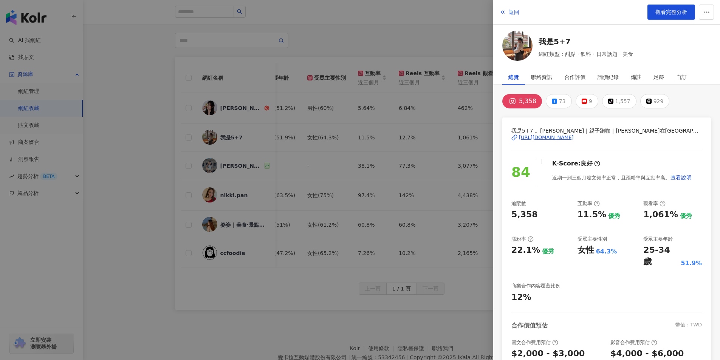 This screenshot has width=720, height=360. Describe the element at coordinates (548, 354) in the screenshot. I see `div: $2,000 - $3,000` at that location.